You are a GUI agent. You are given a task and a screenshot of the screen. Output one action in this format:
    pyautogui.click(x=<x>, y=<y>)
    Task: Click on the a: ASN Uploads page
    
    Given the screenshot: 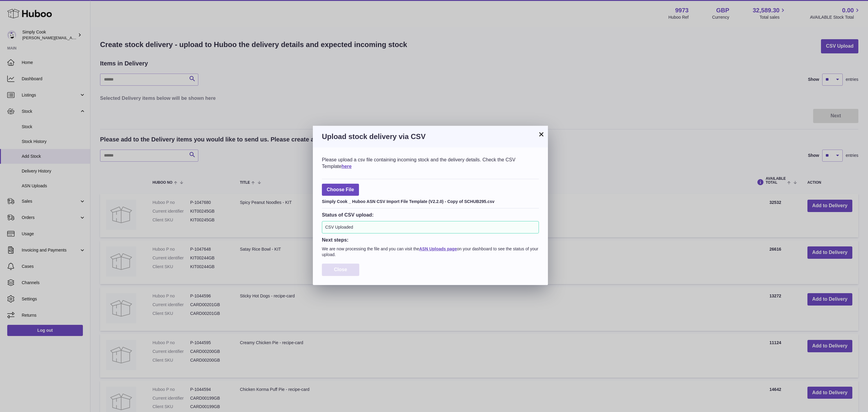 What is the action you would take?
    pyautogui.click(x=438, y=249)
    